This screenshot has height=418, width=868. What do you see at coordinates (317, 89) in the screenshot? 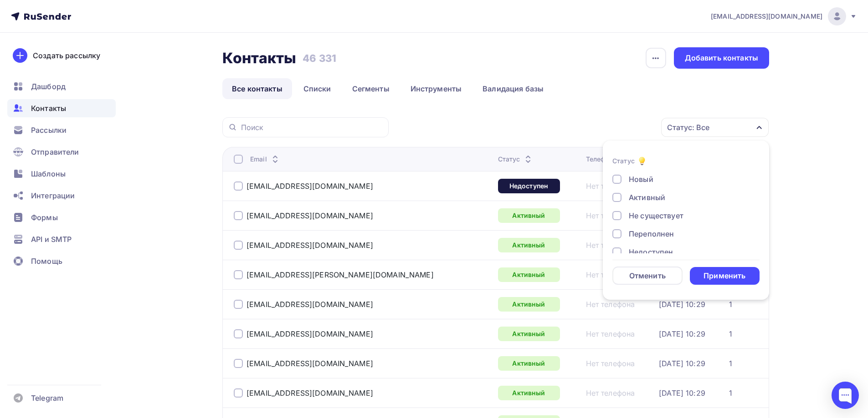
I see `a: Списки` at bounding box center [317, 89].